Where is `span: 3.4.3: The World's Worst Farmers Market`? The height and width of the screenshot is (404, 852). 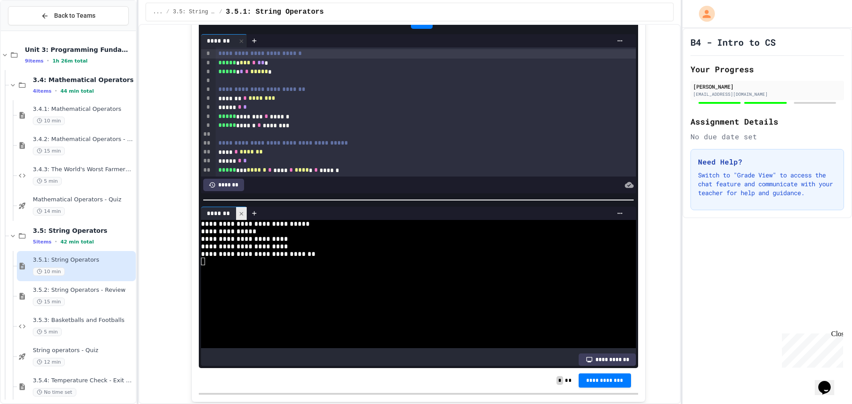 span: 3.4.3: The World's Worst Farmers Market is located at coordinates (83, 170).